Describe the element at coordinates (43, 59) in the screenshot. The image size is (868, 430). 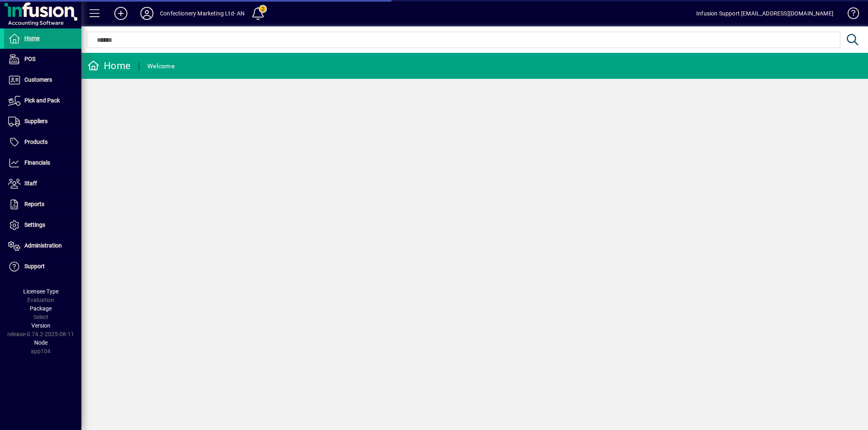
I see `a: POS` at that location.